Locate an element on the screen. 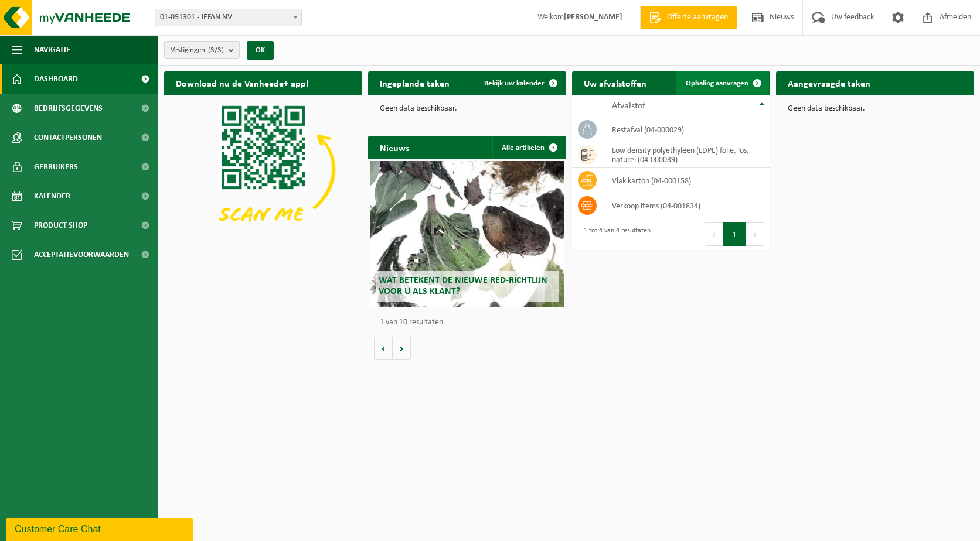 The height and width of the screenshot is (541, 980). button: 1 is located at coordinates (734, 235).